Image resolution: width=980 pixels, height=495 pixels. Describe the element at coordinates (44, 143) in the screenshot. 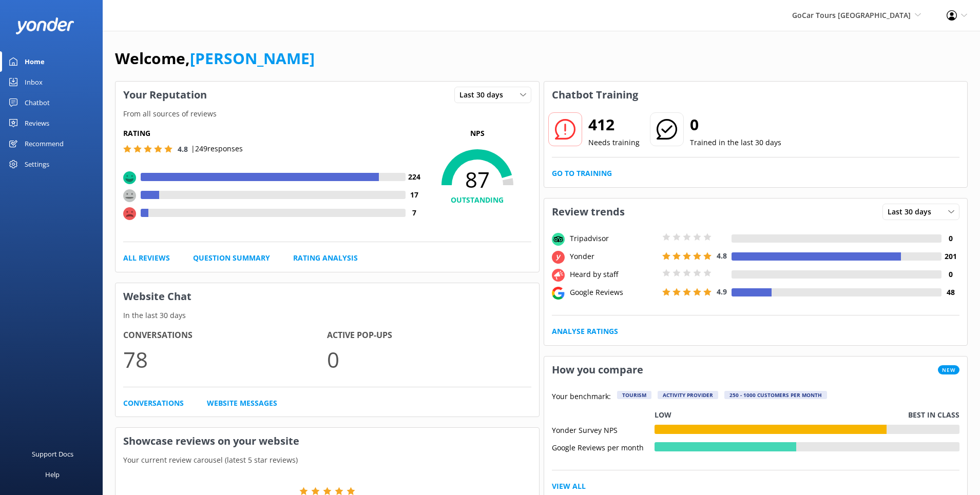

I see `div: Recommend` at that location.